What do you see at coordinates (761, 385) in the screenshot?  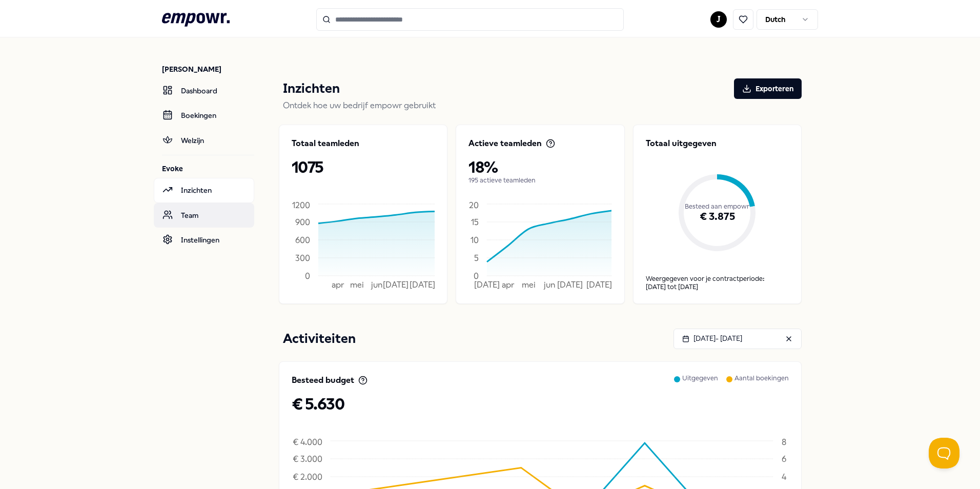 I see `p: Aantal boekingen` at bounding box center [761, 385].